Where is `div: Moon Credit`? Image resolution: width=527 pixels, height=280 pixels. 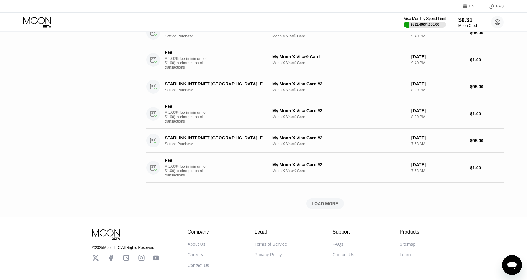
div: Moon Credit is located at coordinates (468, 26).